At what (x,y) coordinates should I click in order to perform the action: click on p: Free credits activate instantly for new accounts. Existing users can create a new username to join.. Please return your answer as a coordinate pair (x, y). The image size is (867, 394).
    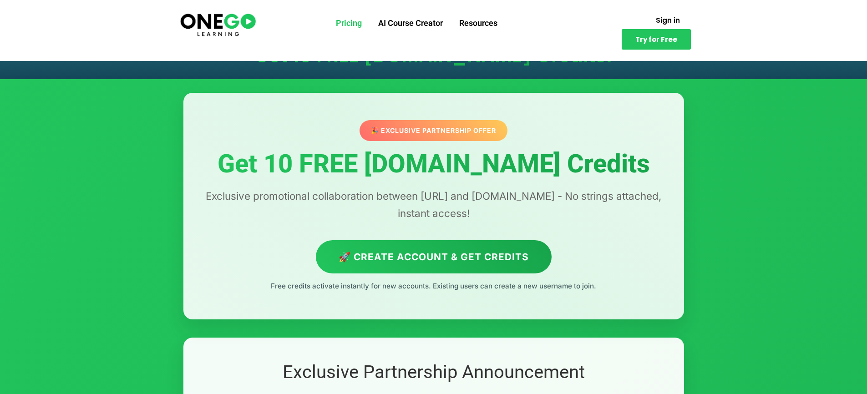
    Looking at the image, I should click on (434, 286).